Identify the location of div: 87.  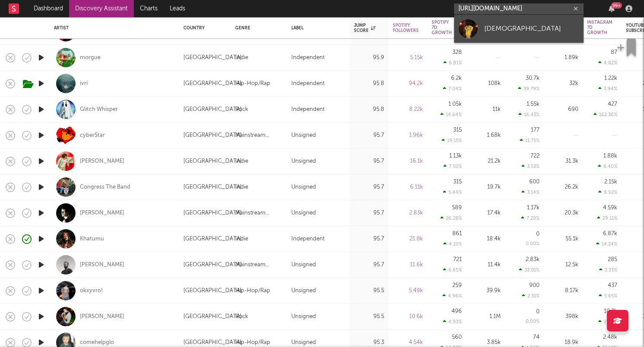
(614, 52).